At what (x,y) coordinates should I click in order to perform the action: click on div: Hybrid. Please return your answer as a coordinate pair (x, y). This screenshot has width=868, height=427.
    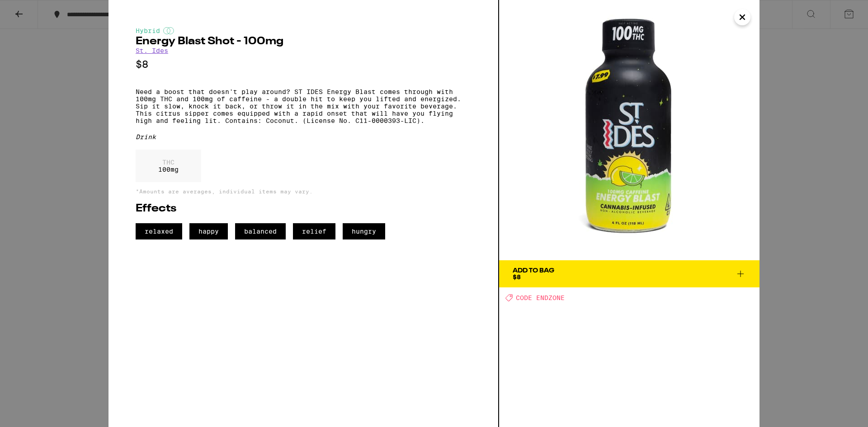
    Looking at the image, I should click on (303, 31).